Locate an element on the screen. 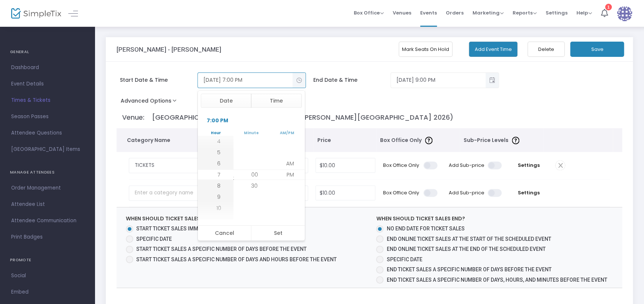 This screenshot has height=304, width=644. span: Dashboard is located at coordinates (47, 68).